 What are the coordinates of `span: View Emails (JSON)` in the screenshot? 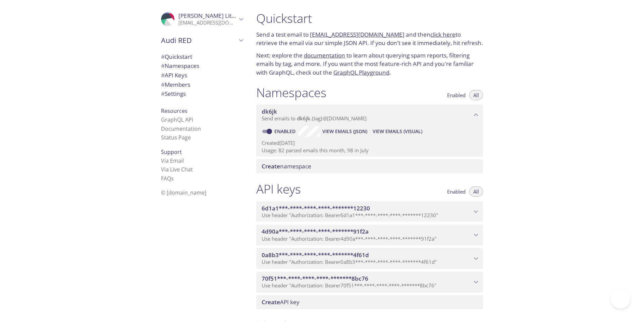 It's located at (345, 132).